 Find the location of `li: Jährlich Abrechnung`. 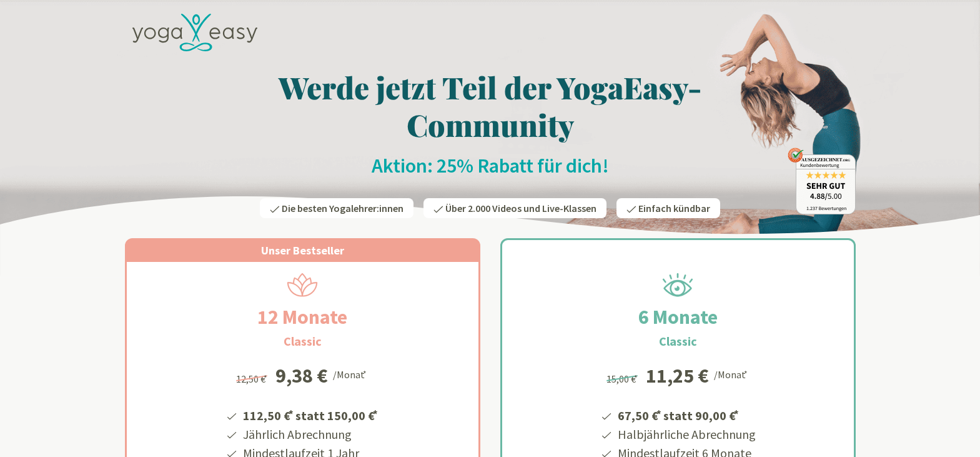

li: Jährlich Abrechnung is located at coordinates (311, 435).